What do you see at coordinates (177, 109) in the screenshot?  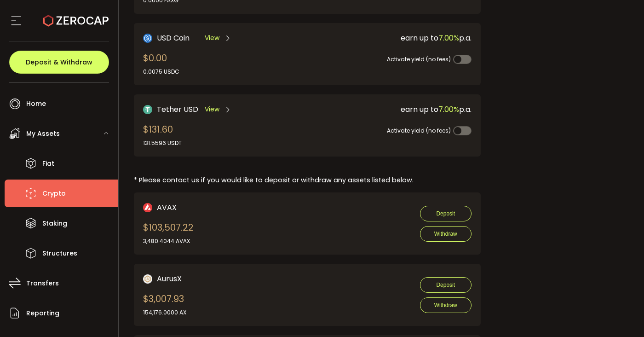 I see `span: Tether USD` at bounding box center [177, 109].